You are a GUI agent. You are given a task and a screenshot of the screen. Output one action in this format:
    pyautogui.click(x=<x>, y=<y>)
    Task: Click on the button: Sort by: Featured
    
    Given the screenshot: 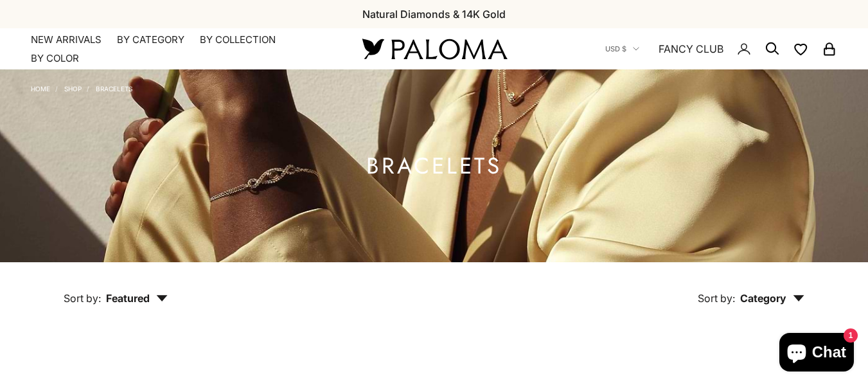 What is the action you would take?
    pyautogui.click(x=116, y=289)
    